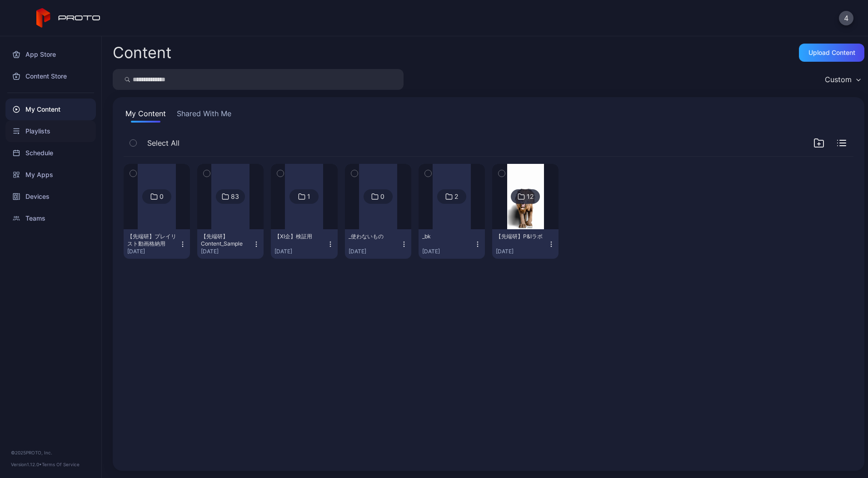 Image resolution: width=868 pixels, height=478 pixels. I want to click on div: Content, so click(142, 53).